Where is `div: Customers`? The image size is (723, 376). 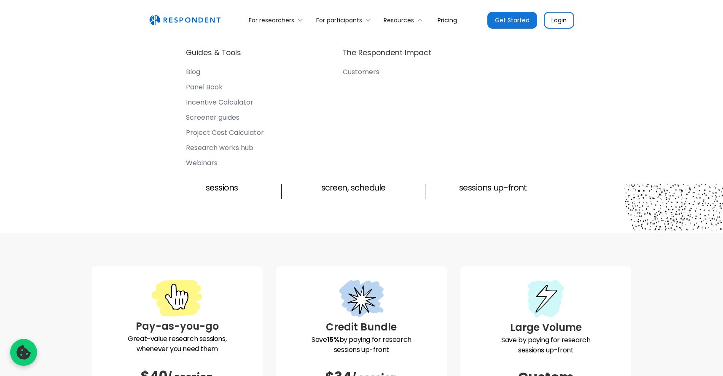 div: Customers is located at coordinates (361, 72).